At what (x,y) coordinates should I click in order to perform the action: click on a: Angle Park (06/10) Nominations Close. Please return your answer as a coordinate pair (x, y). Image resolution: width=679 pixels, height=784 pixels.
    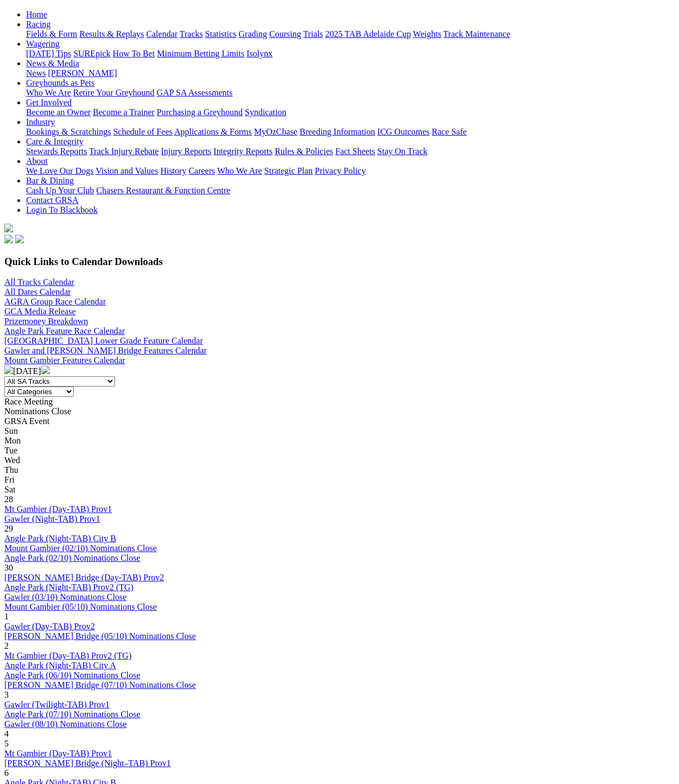
    Looking at the image, I should click on (72, 675).